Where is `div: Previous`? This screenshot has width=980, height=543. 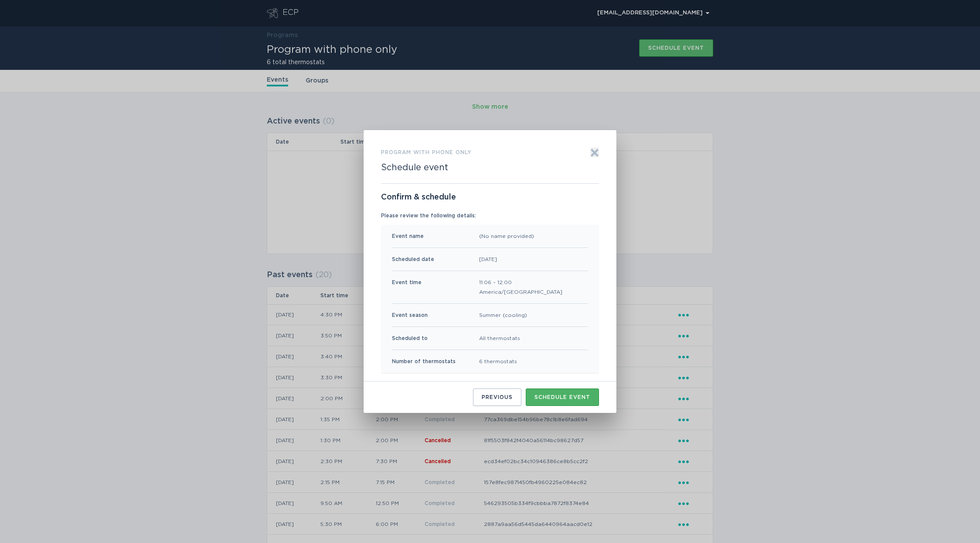 div: Previous is located at coordinates (498, 397).